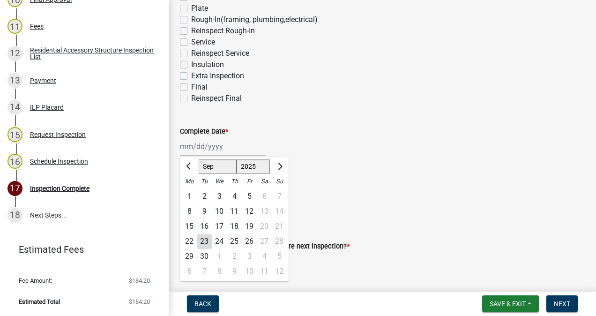  Describe the element at coordinates (81, 249) in the screenshot. I see `a: Estimated Fees` at that location.